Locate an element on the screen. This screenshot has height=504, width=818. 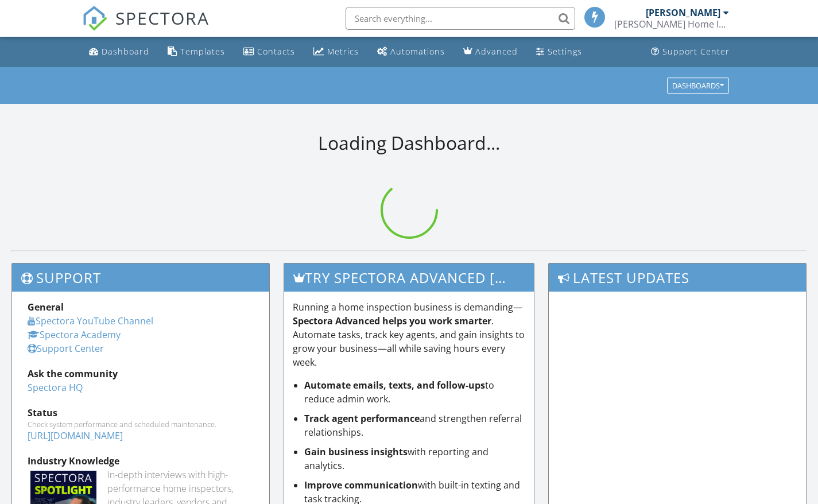
li: to reduce admin work. is located at coordinates (415, 392).